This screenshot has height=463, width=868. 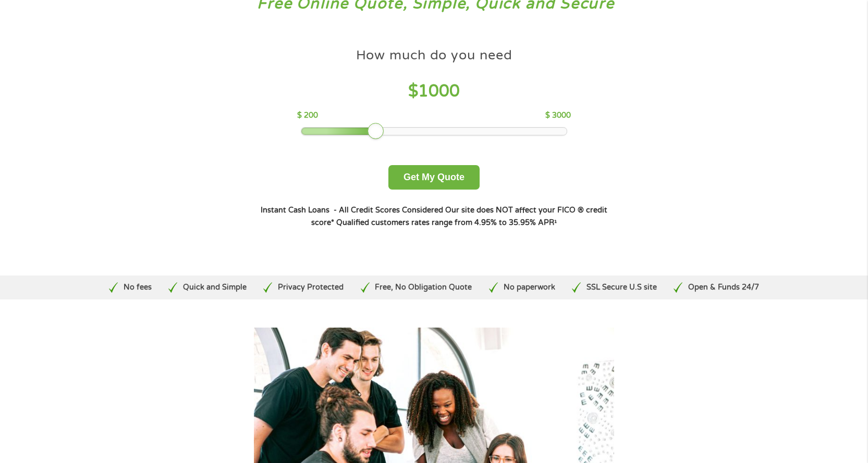 I want to click on p: Quick and Simple, so click(x=215, y=287).